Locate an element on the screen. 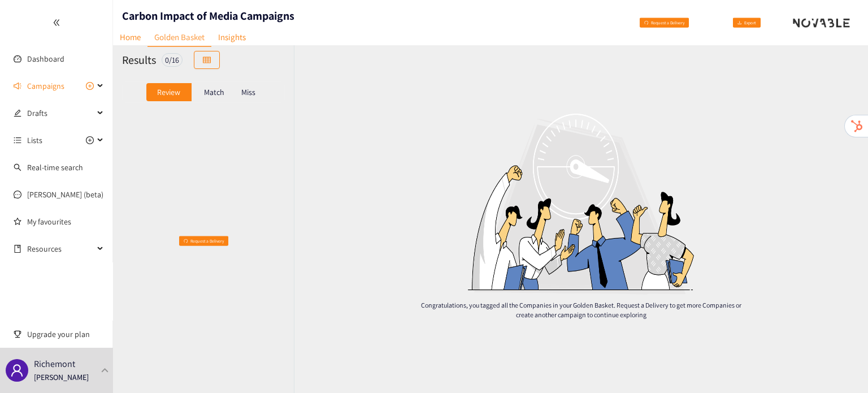 The height and width of the screenshot is (393, 868). a: My favourites is located at coordinates (66, 221).